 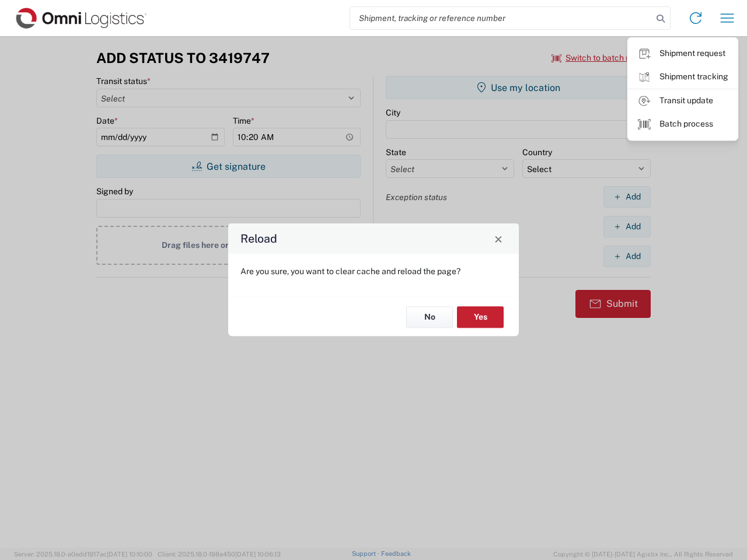 I want to click on p: Are you sure, you want to clear cache and reload the page?, so click(x=374, y=271).